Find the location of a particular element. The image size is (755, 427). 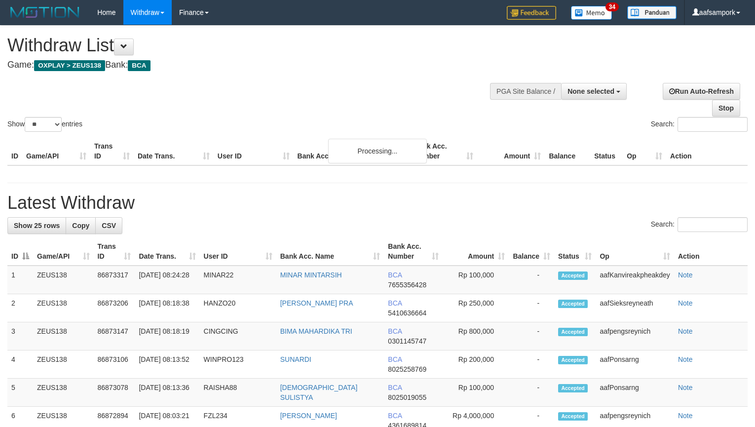

td: 86873317 is located at coordinates (114, 280).